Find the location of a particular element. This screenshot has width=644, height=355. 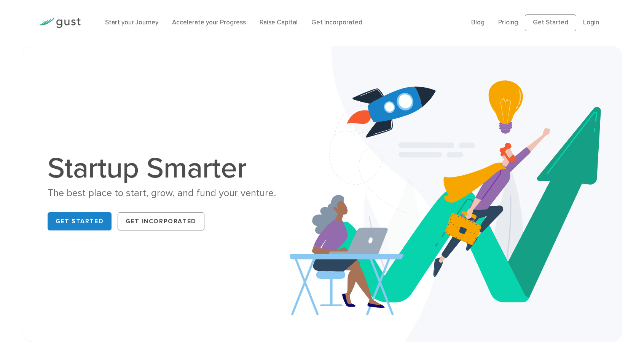

a: Accelerate your Progress is located at coordinates (209, 22).